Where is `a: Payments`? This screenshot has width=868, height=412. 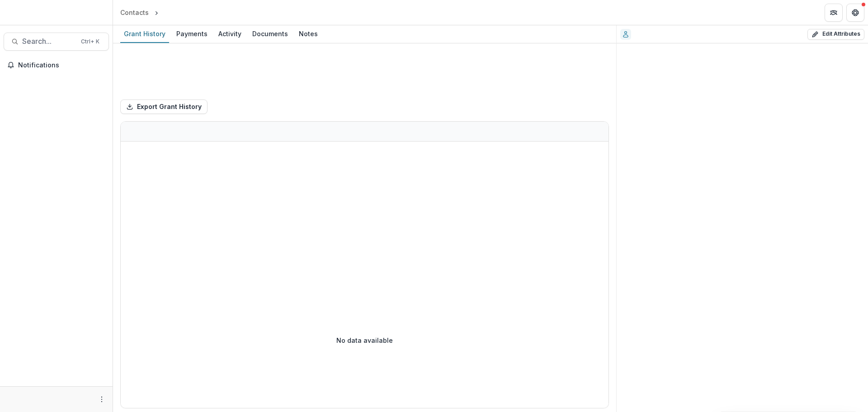 a: Payments is located at coordinates (192, 34).